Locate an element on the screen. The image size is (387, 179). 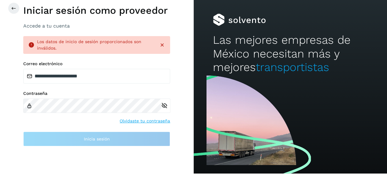
span: transportistas is located at coordinates (293, 67).